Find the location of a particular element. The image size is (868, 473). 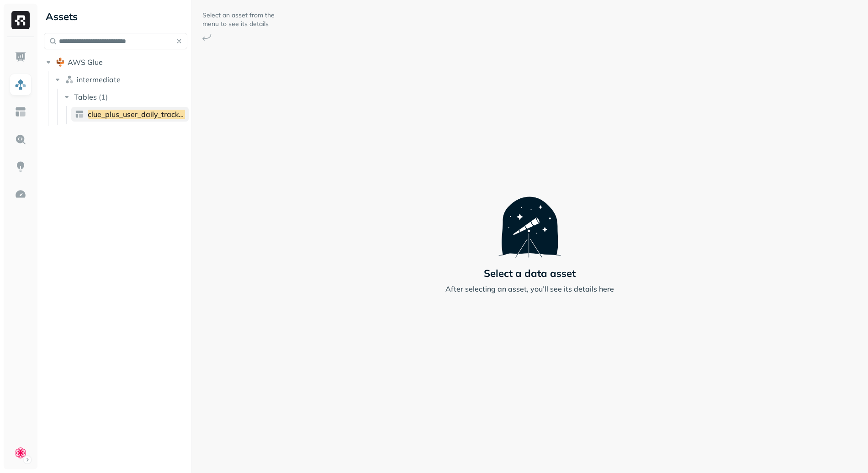

p: ( 1 ) is located at coordinates (104, 97).